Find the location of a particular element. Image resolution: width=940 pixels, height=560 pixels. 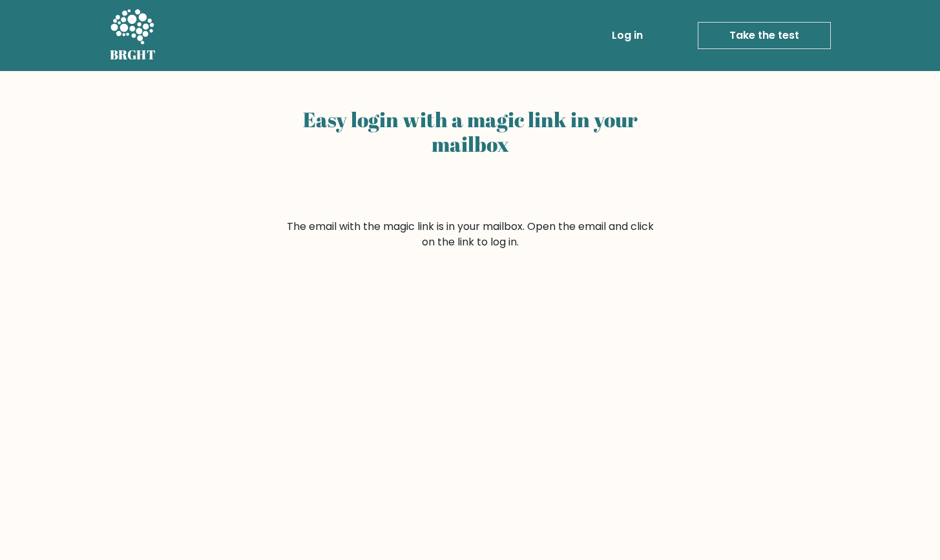

a: Take the test is located at coordinates (765, 35).